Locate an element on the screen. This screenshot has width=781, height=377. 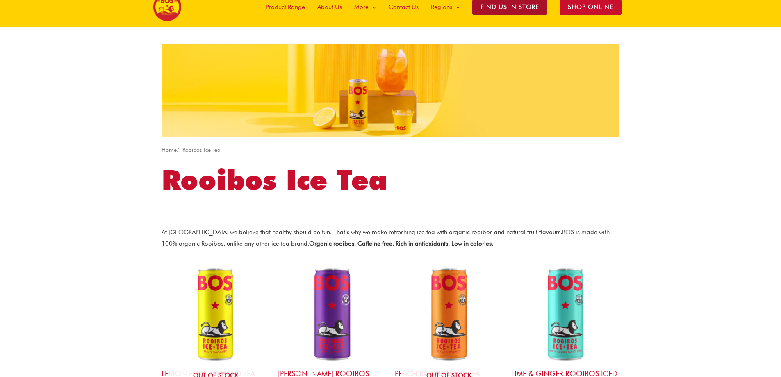
a: Home is located at coordinates (169, 150).